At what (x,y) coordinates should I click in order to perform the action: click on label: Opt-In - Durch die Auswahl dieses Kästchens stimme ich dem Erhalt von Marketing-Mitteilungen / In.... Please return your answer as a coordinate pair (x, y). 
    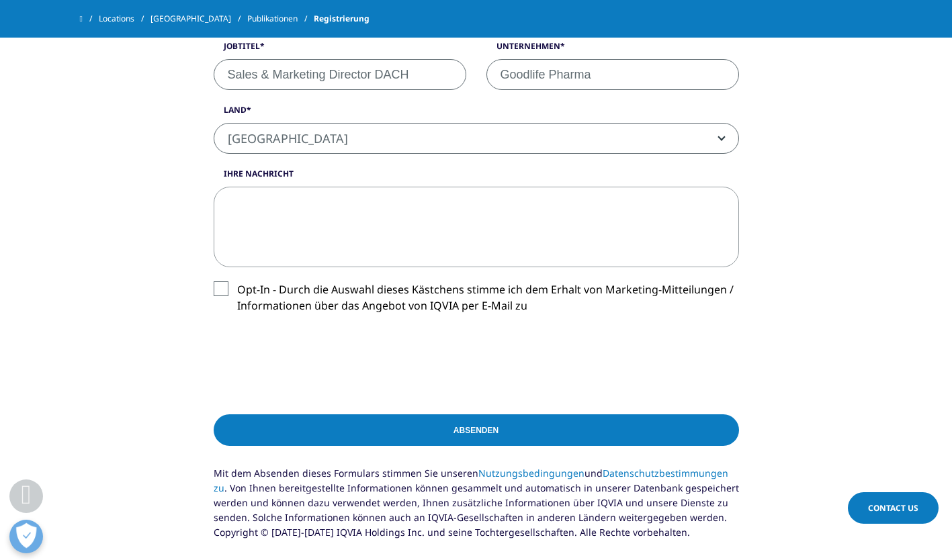
    Looking at the image, I should click on (477, 301).